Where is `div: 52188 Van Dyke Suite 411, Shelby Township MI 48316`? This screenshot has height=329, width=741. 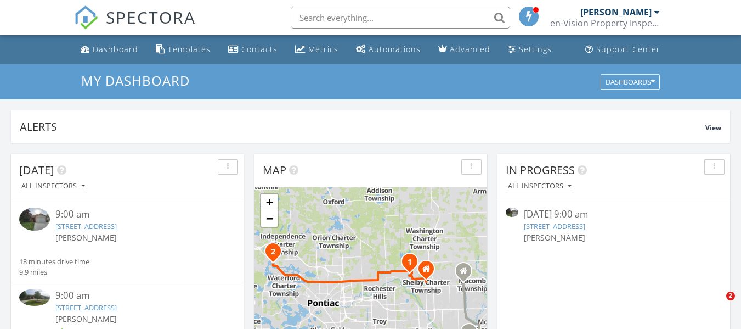 div: 52188 Van Dyke Suite 411, Shelby Township MI 48316 is located at coordinates (430, 272).